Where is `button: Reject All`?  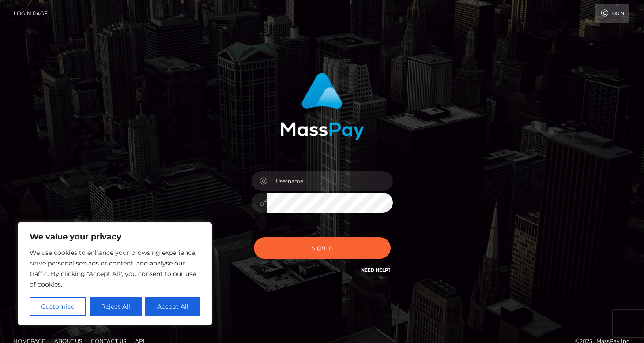
button: Reject All is located at coordinates (116, 307).